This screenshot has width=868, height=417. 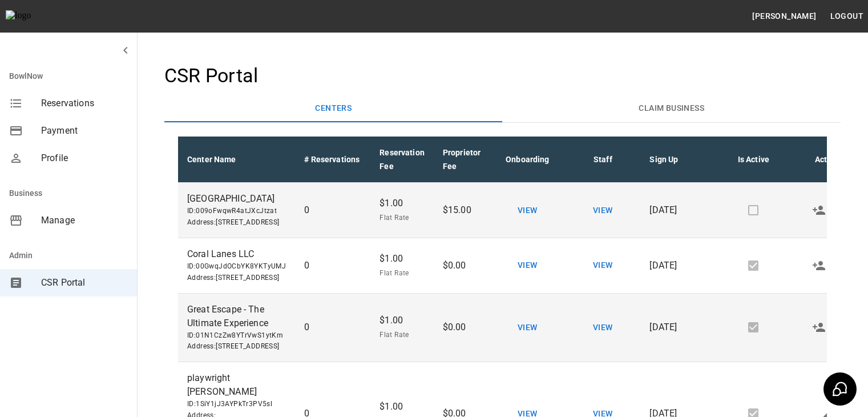 I want to click on p: Great Escape - The Ultimate Experience, so click(x=236, y=317).